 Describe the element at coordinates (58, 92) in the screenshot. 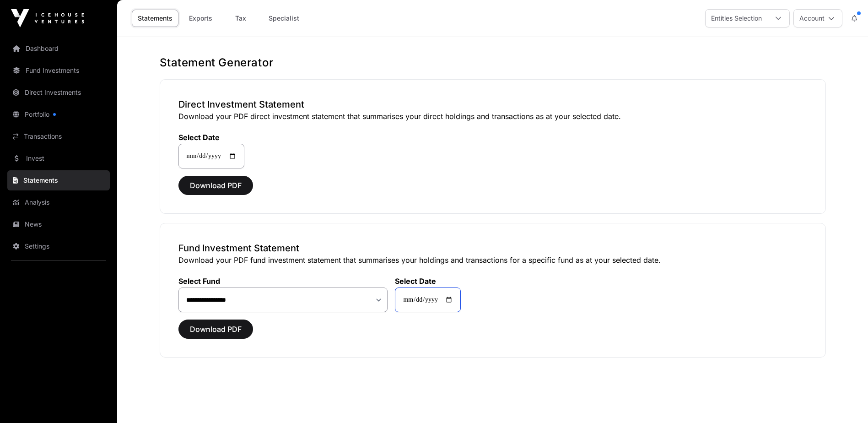

I see `a: Direct Investments` at that location.